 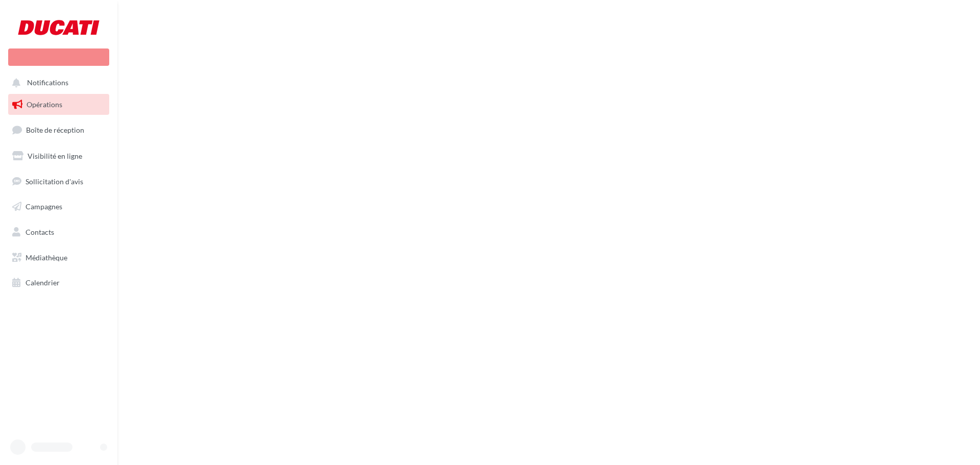 What do you see at coordinates (54, 181) in the screenshot?
I see `span: Sollicitation d'avis` at bounding box center [54, 181].